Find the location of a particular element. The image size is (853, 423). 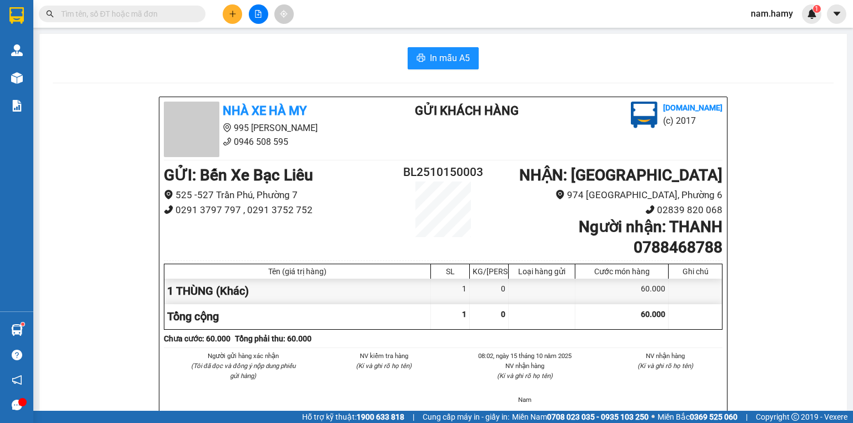

div: Ghi chú is located at coordinates (696, 272).